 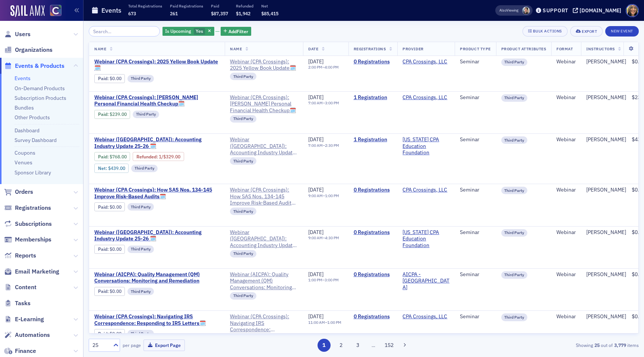 I want to click on a: Webinar (CPA Crossings): How SAS Nos. 134-145 Improve Risk-Based Audits🗓️, so click(x=157, y=193).